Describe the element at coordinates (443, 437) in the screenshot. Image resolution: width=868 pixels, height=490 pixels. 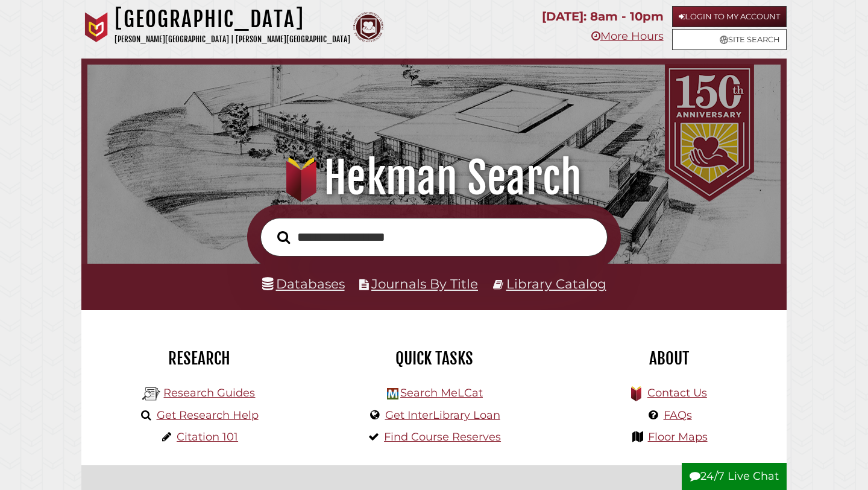
I see `a: Find Course Reserves` at that location.